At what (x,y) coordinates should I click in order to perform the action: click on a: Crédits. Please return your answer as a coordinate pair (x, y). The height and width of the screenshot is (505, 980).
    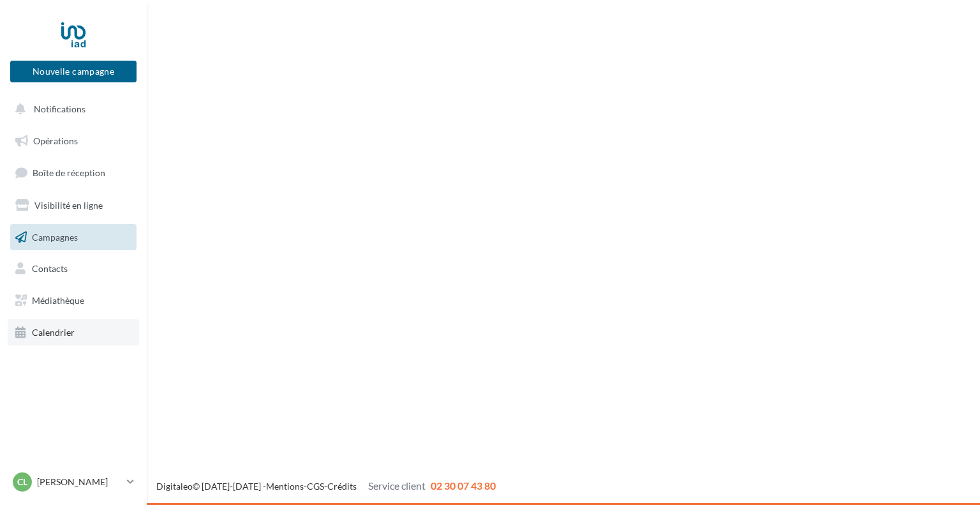
    Looking at the image, I should click on (342, 486).